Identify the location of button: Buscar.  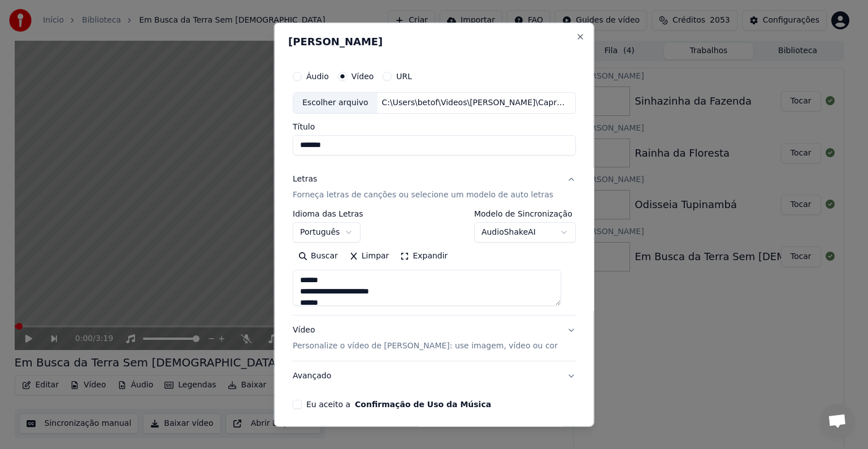
(318, 256).